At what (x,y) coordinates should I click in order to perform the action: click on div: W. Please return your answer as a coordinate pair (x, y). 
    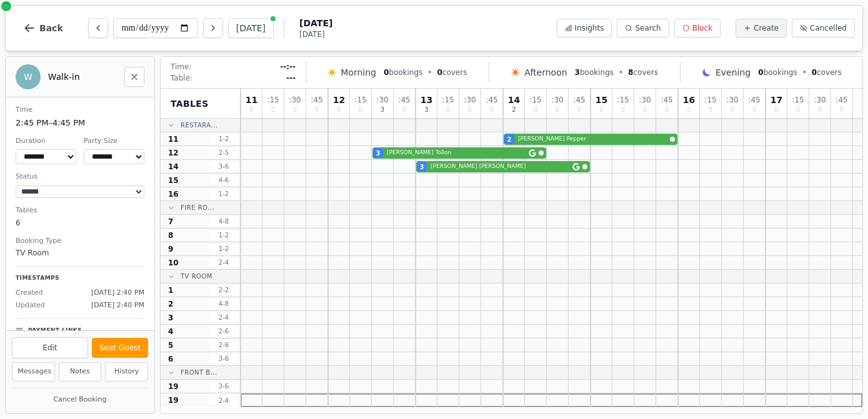
    Looking at the image, I should click on (28, 77).